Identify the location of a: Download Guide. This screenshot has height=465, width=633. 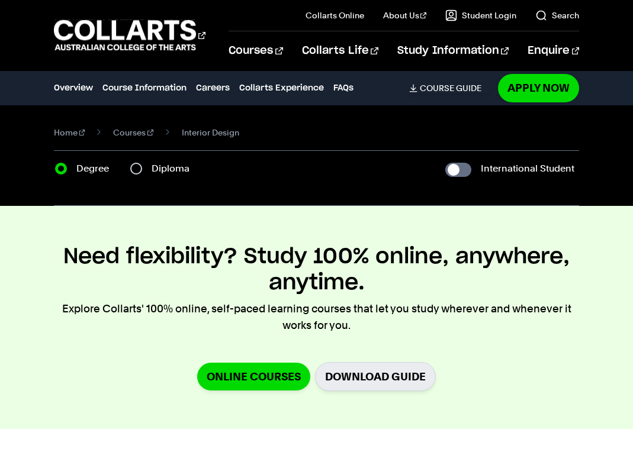
(375, 376).